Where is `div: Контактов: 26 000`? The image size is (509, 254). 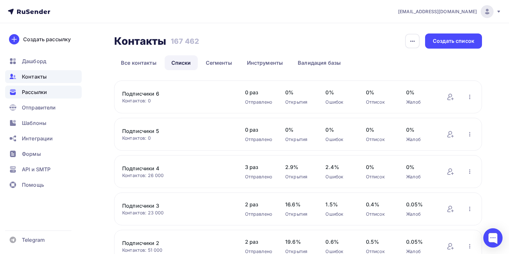
div: Контактов: 26 000 is located at coordinates (177, 175).